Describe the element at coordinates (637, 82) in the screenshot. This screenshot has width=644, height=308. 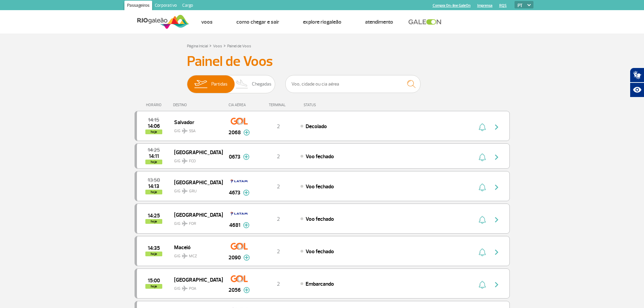
I see `div: Plugin de acessibilidade da Hand Talk.` at that location.